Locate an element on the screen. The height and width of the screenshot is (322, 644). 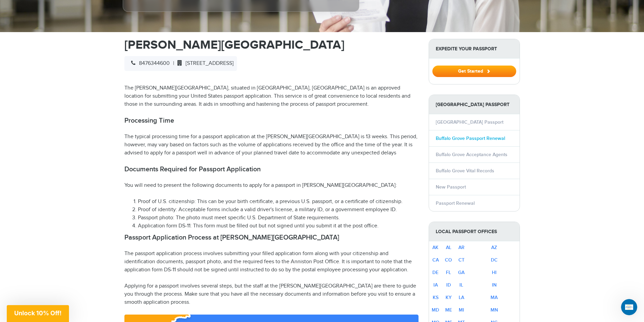
a: GA is located at coordinates (461, 272).